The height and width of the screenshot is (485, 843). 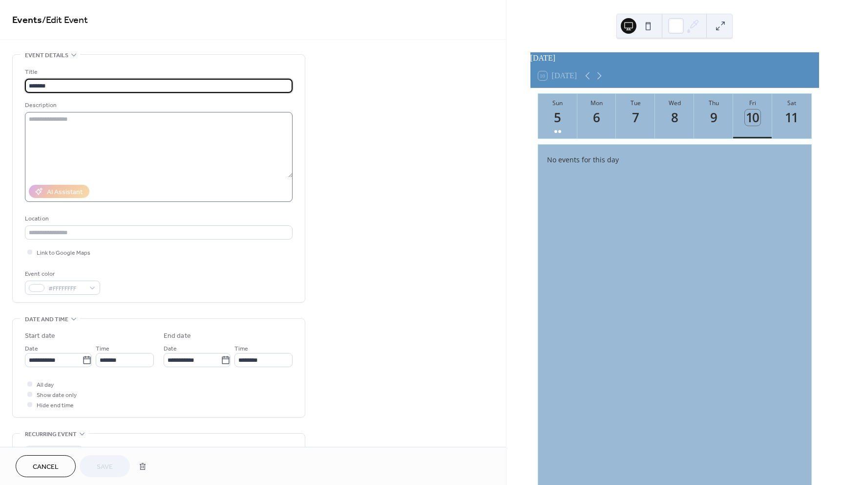 What do you see at coordinates (64, 253) in the screenshot?
I see `span: Link to Google Maps` at bounding box center [64, 253].